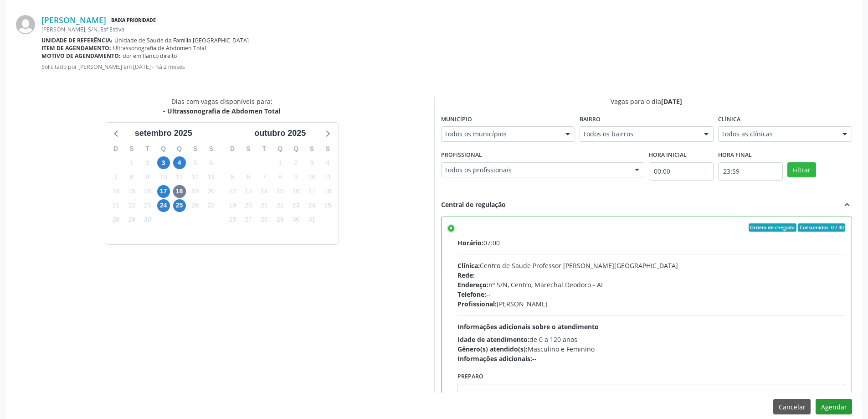 Image resolution: width=868 pixels, height=419 pixels. What do you see at coordinates (280, 220) in the screenshot?
I see `span: quarta-feira, 29 de outubro de 2025` at bounding box center [280, 220].